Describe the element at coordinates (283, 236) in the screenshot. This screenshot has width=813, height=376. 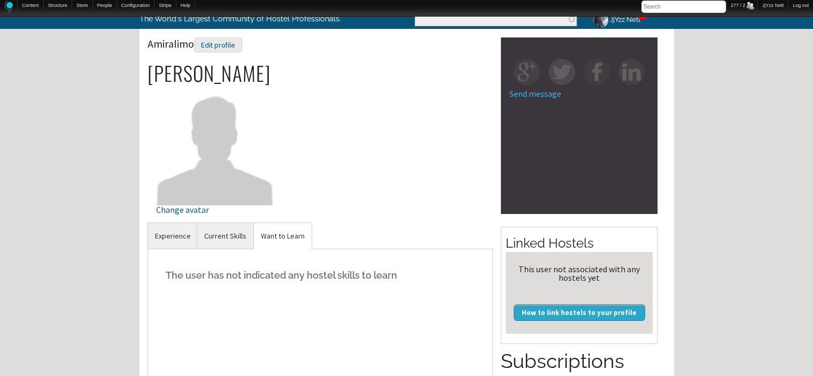
I see `a: Want to Learn` at that location.